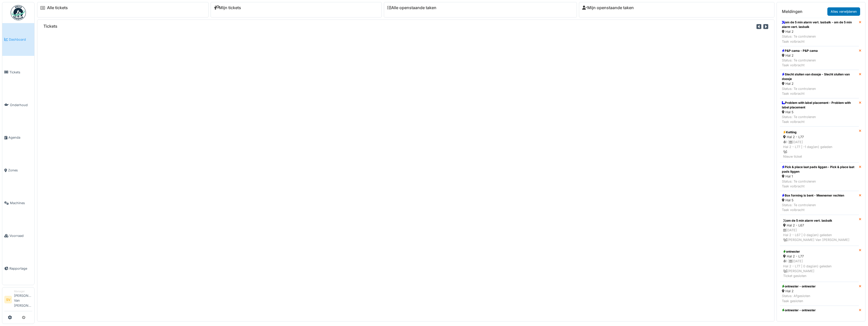  Describe the element at coordinates (21, 235) in the screenshot. I see `span: Voorraad` at that location.